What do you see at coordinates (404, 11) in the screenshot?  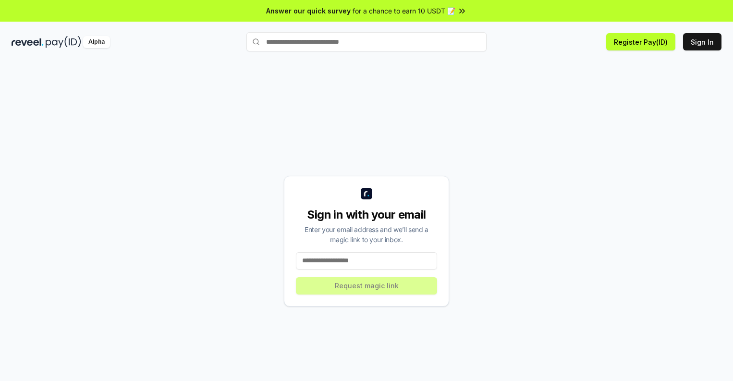 I see `span: for a chance to earn 10 USDT 📝` at bounding box center [404, 11].